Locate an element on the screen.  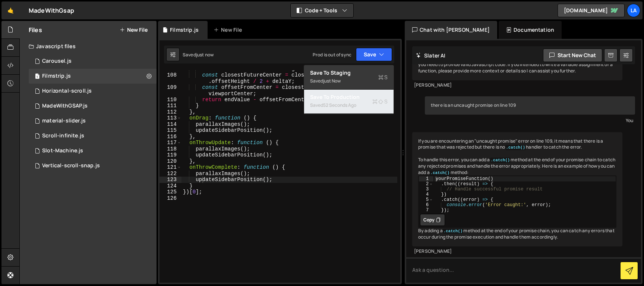
div: 120 is located at coordinates (170, 161).